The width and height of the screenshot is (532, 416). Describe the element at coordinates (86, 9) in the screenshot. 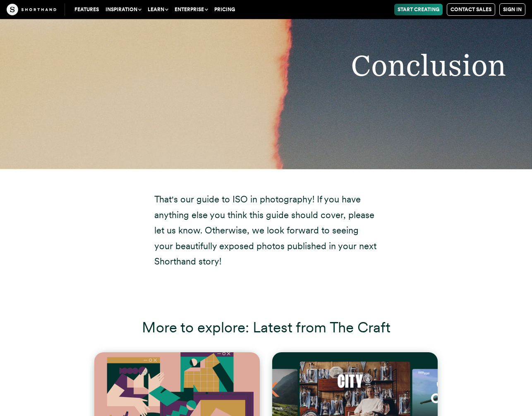

I see `a: Features` at that location.